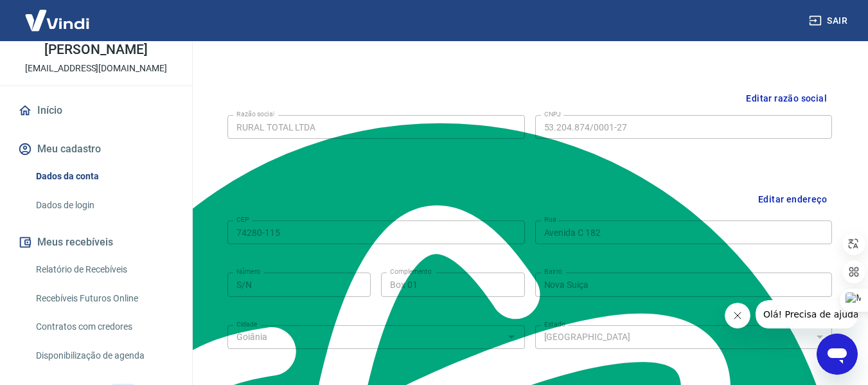 The width and height of the screenshot is (868, 385). What do you see at coordinates (255, 114) in the screenshot?
I see `label: Razão social` at bounding box center [255, 114].